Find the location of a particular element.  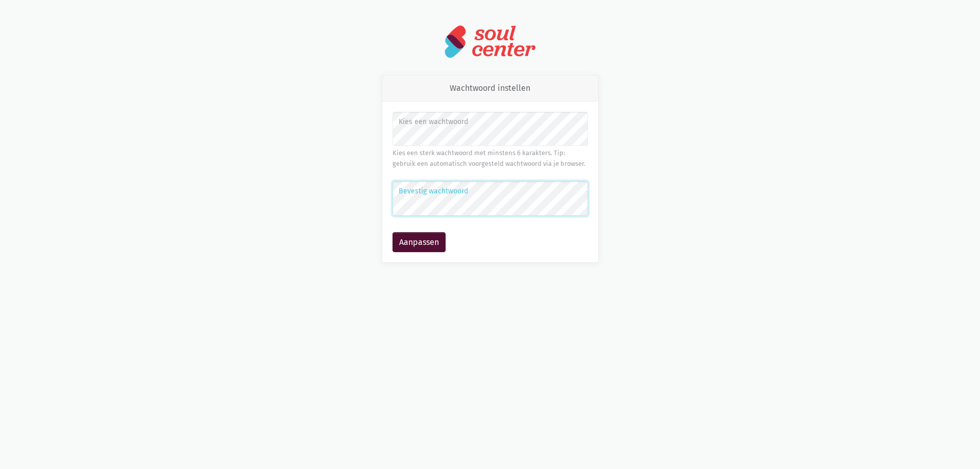

div: Kies een sterk wachtwoord met minstens 6 karakters. Tip: gebruik een automatisch voorgesteld wach... is located at coordinates (490, 158).